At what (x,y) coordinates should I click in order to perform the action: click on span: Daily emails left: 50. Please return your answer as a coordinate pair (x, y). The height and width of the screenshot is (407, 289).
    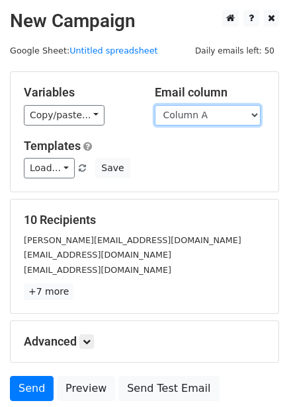
    Looking at the image, I should click on (235, 51).